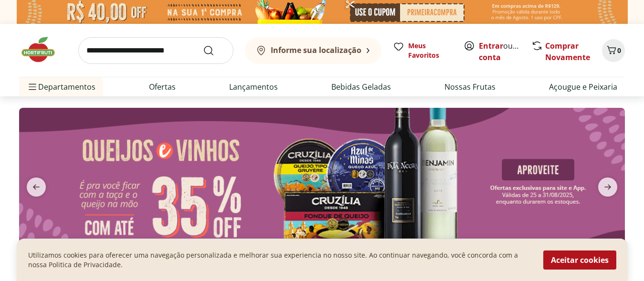 The image size is (644, 281). What do you see at coordinates (608, 187) in the screenshot?
I see `button: next` at bounding box center [608, 187].